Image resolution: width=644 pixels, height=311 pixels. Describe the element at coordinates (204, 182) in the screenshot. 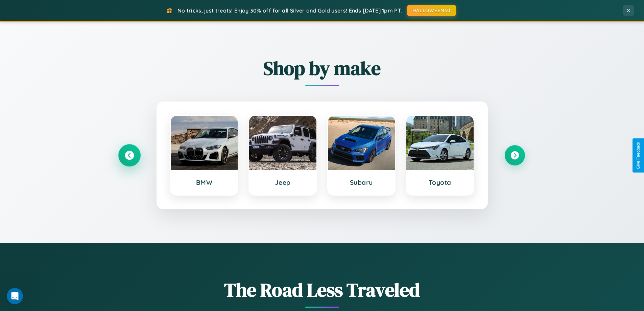

I see `h3: BMW` at that location.